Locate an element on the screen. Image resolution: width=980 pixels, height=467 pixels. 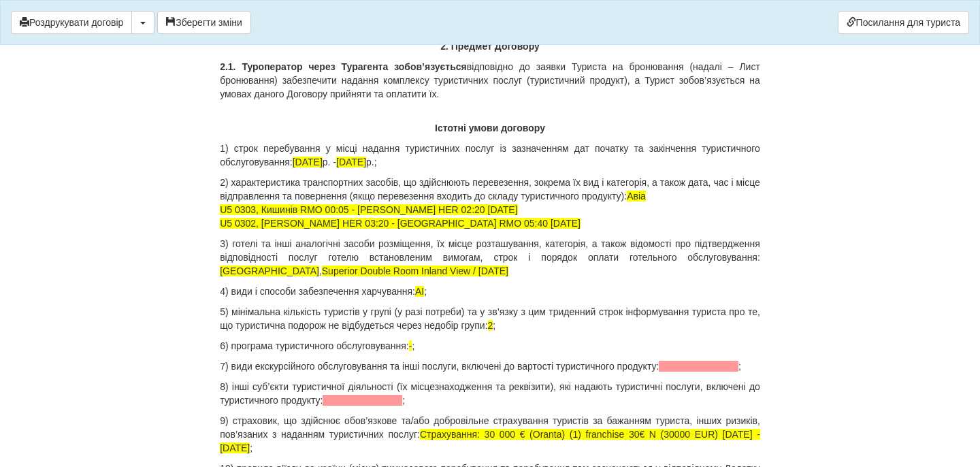
b: Істотні умови договору is located at coordinates (490, 128).